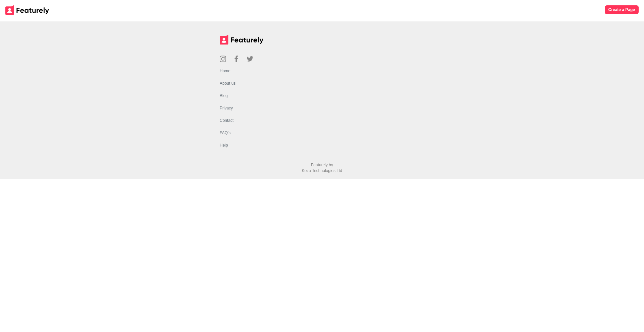 The image size is (644, 332). What do you see at coordinates (224, 96) in the screenshot?
I see `a: Blog` at bounding box center [224, 96].